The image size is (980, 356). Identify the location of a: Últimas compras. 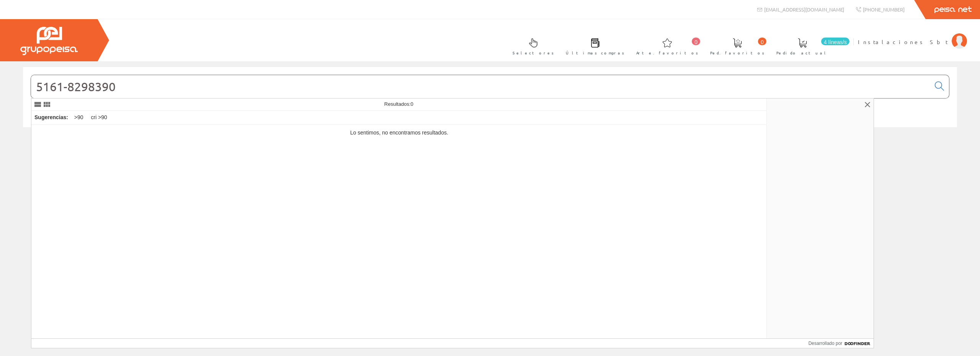
(593, 45).